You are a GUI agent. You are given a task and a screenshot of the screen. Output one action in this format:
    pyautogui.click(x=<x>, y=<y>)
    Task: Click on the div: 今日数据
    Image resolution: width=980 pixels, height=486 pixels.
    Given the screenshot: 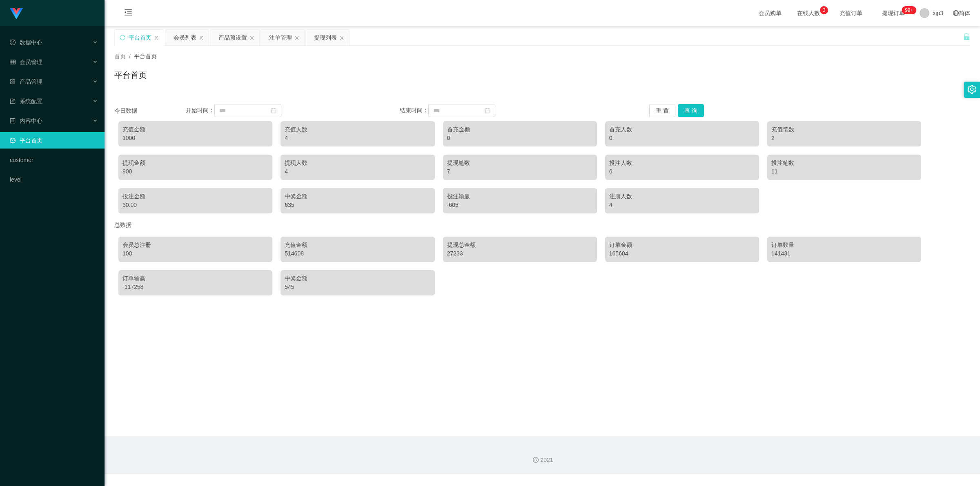 What is the action you would take?
    pyautogui.click(x=150, y=111)
    